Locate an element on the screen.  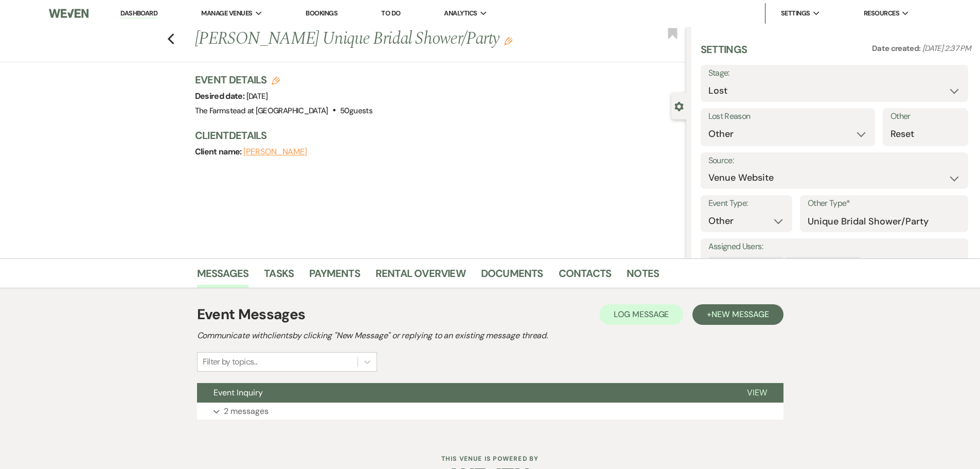
label: Other is located at coordinates (925, 116).